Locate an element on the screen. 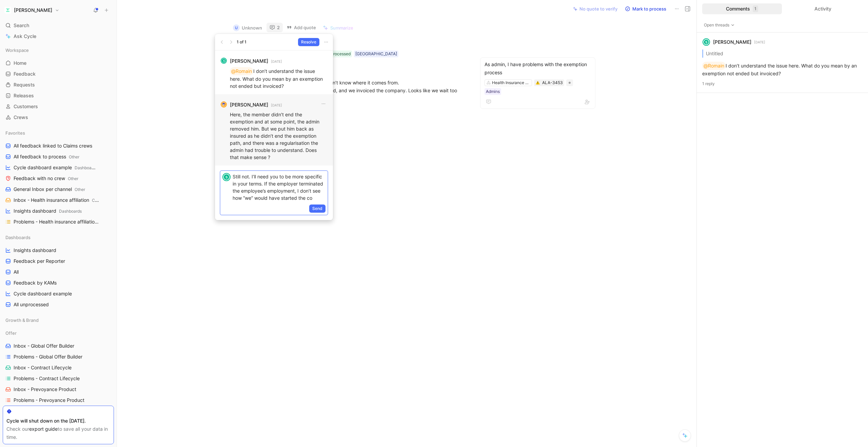 Image resolution: width=868 pixels, height=447 pixels. span: Send is located at coordinates (317, 208).